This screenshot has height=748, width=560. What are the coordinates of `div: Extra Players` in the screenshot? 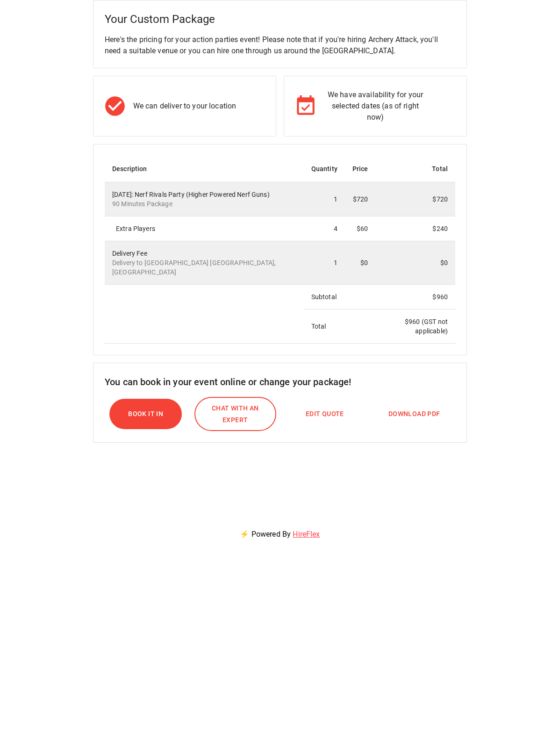 It's located at (206, 229).